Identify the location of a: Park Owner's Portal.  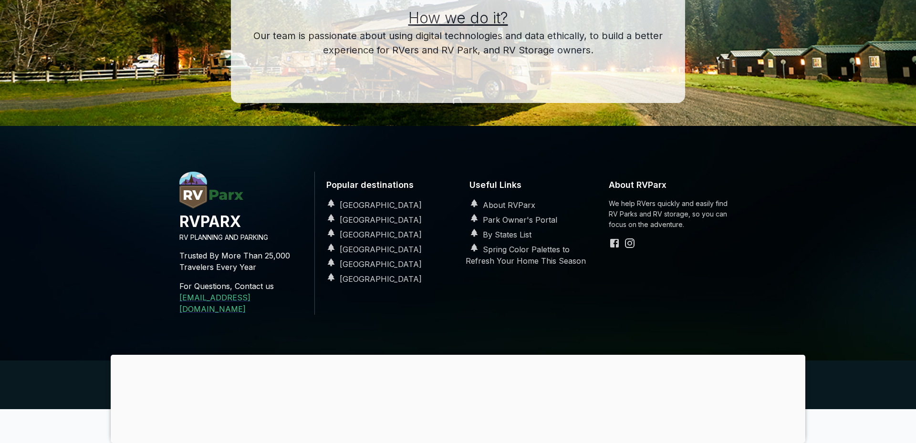
(512, 220).